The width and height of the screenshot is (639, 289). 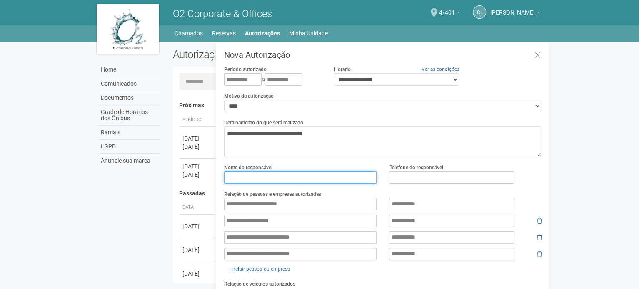 I want to click on a: Ver as condições, so click(x=440, y=69).